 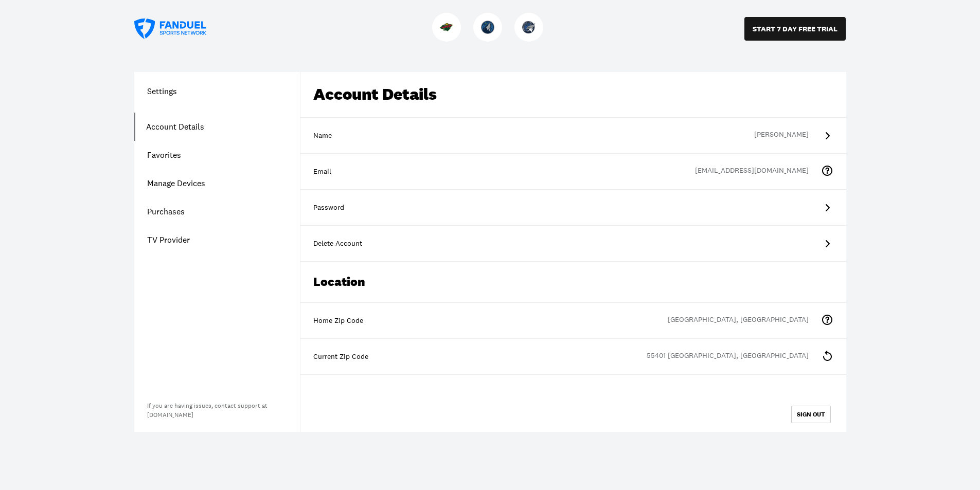 I want to click on a: FanDuel Sports Network, so click(x=170, y=29).